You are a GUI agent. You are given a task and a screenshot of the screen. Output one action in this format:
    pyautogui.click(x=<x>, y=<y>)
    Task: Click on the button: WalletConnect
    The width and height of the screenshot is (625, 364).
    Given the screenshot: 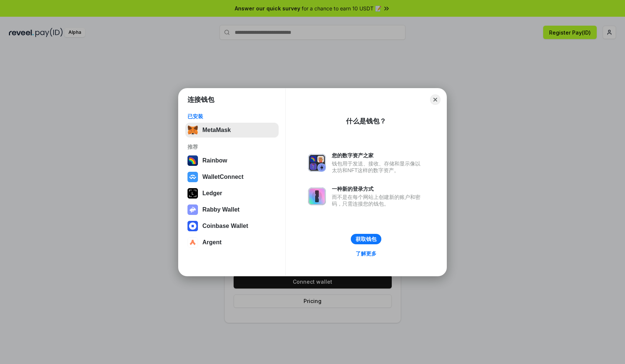 What is the action you would take?
    pyautogui.click(x=232, y=177)
    